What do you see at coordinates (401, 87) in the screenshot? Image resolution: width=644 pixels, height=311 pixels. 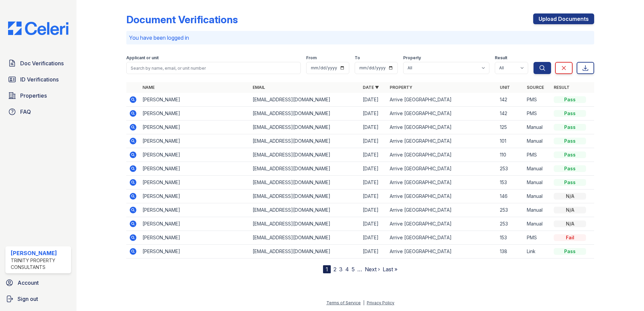 I see `a: Property` at bounding box center [401, 87].